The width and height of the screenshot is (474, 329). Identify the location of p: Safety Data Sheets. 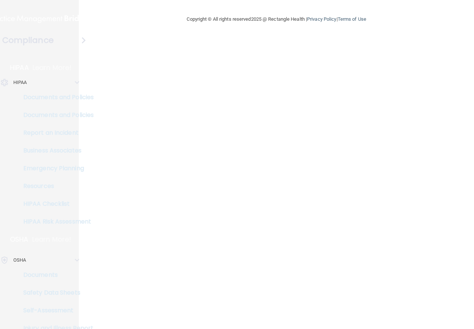
(55, 293).